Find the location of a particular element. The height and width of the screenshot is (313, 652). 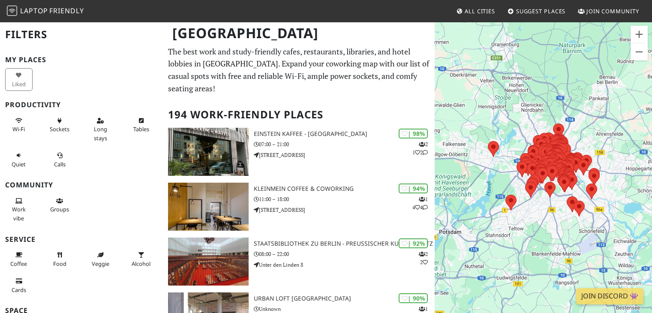

span: Quiet is located at coordinates (18, 164).